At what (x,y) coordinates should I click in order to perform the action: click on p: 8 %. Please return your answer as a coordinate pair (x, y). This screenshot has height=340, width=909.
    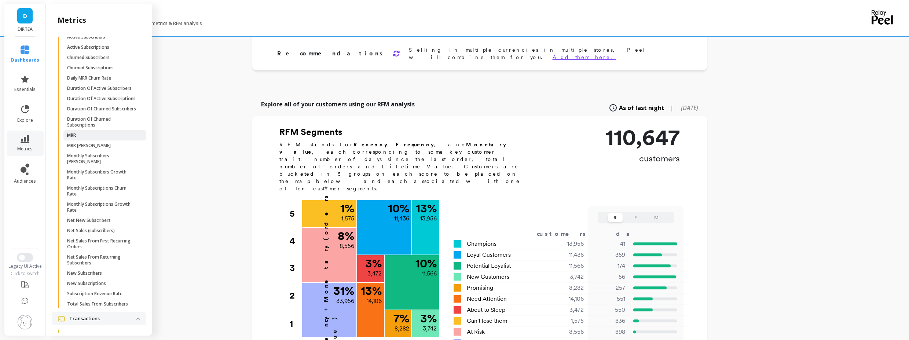
    Looking at the image, I should click on (346, 236).